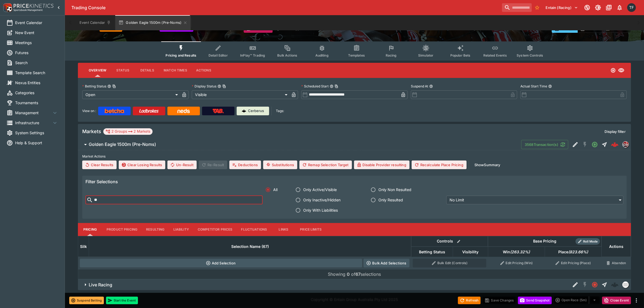  What do you see at coordinates (287, 55) in the screenshot?
I see `span: Bulk Actions` at bounding box center [287, 55].